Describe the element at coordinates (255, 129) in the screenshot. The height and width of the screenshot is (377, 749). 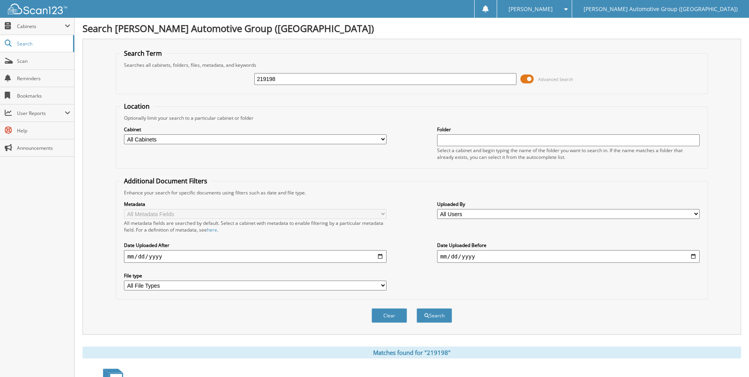
I see `label: Cabinet` at that location.